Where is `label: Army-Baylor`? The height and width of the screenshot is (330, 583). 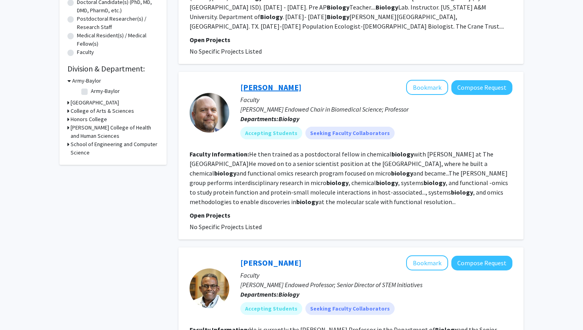
label: Army-Baylor is located at coordinates (105, 91).